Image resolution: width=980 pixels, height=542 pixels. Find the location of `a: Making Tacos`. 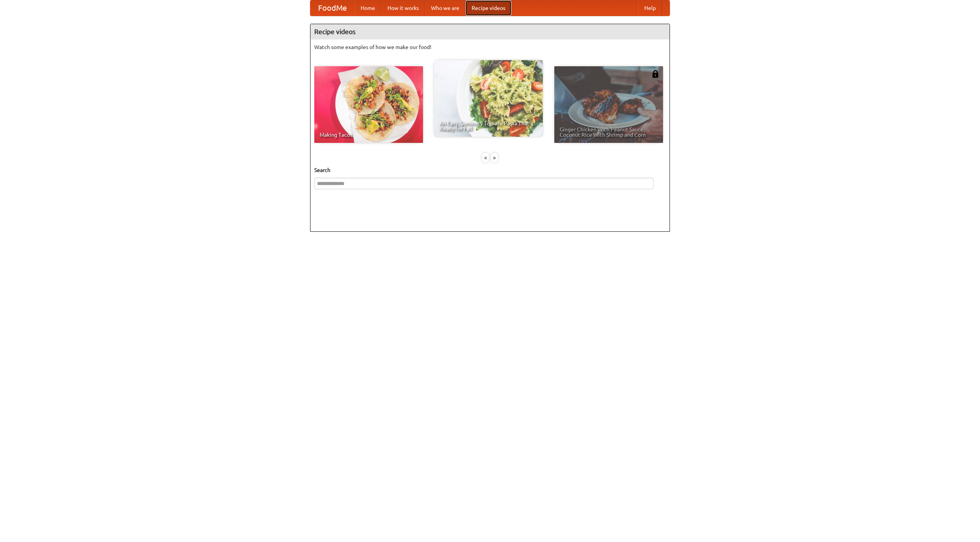

a: Making Tacos is located at coordinates (368, 105).